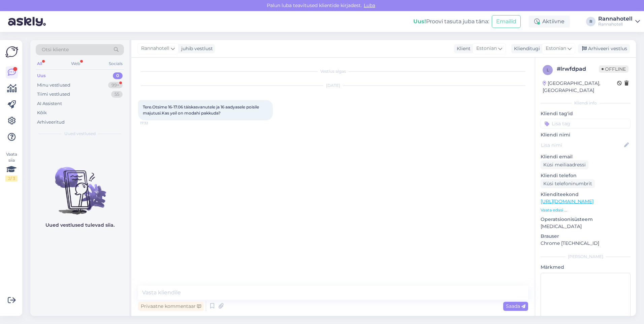 The width and height of the screenshot is (644, 324). Describe the element at coordinates (582, 145) in the screenshot. I see `input: Lisa nimi` at that location.